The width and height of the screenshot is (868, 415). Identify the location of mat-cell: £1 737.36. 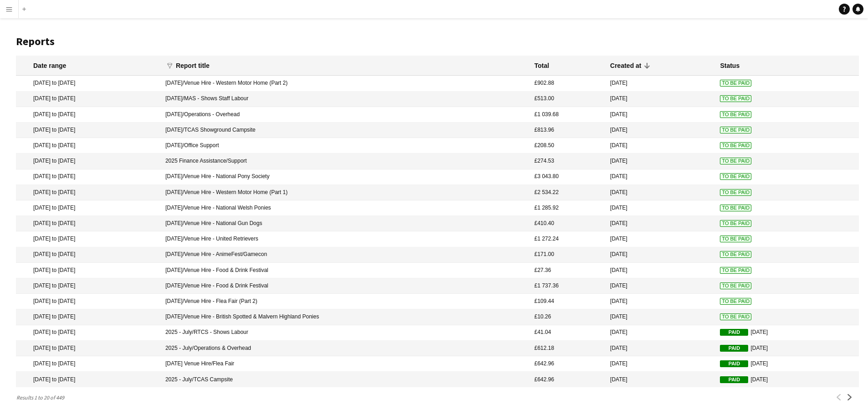
(568, 286).